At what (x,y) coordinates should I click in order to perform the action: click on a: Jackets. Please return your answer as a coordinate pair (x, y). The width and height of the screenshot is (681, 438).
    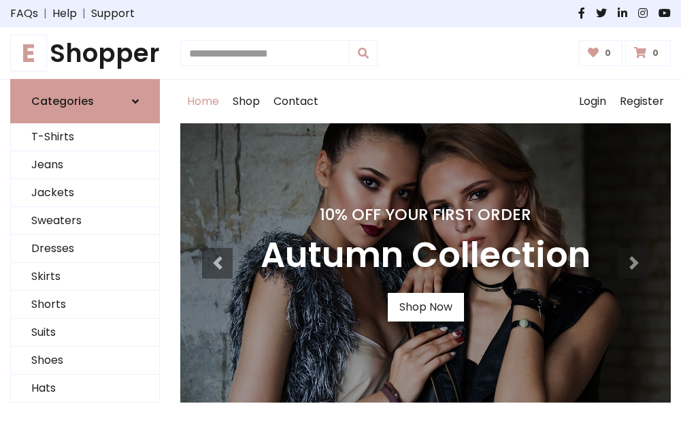
    Looking at the image, I should click on (85, 193).